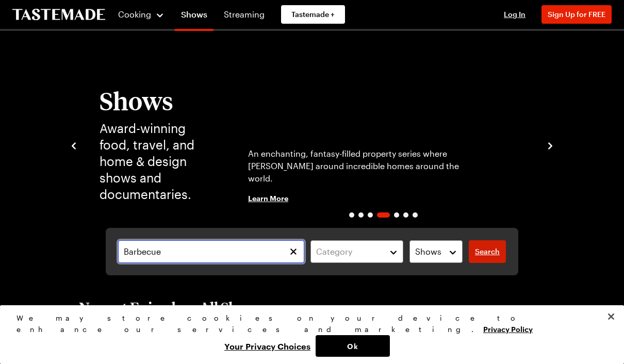  Describe the element at coordinates (577, 15) in the screenshot. I see `button: Sign Up for FREE` at that location.